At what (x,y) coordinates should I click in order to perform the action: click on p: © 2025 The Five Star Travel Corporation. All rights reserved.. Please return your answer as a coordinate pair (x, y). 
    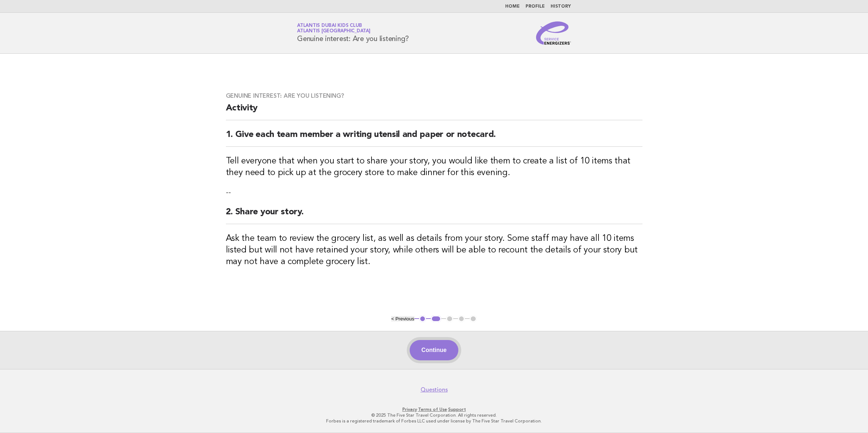
    Looking at the image, I should click on (434, 415).